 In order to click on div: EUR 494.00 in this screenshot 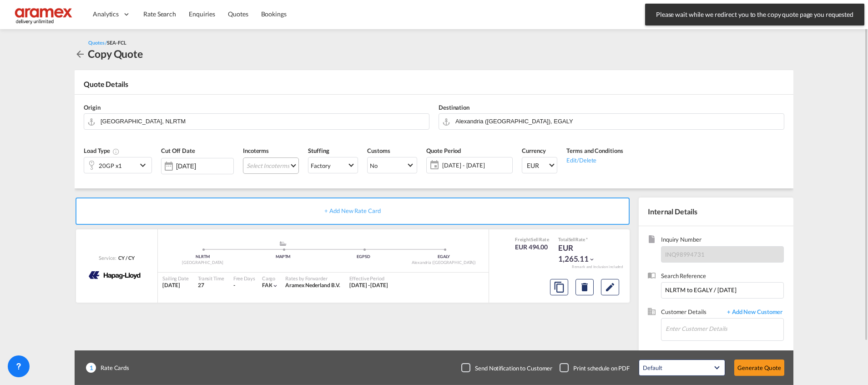, I will do `click(532, 247)`.